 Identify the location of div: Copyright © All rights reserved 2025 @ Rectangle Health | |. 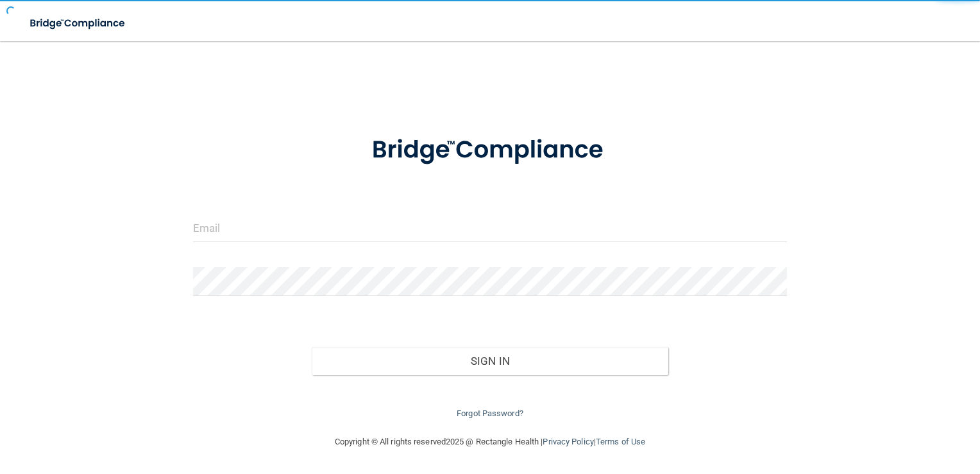
(490, 442).